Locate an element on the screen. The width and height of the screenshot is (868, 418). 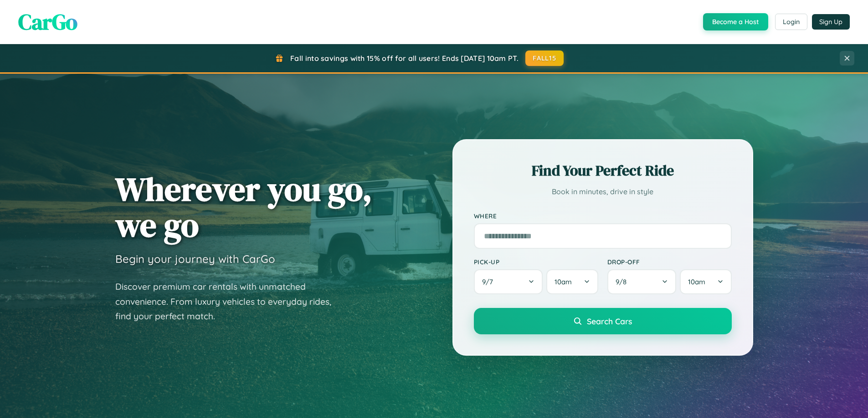
button: Login is located at coordinates (791, 22).